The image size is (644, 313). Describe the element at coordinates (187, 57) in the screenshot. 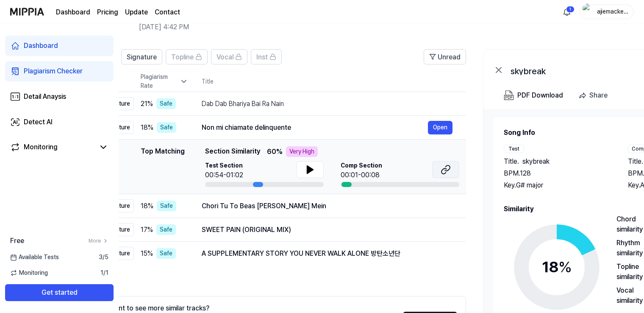

I see `button: Topline` at that location.